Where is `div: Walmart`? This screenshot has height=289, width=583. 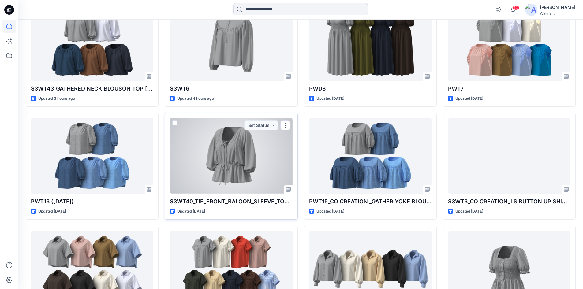 div: Walmart is located at coordinates (557, 13).